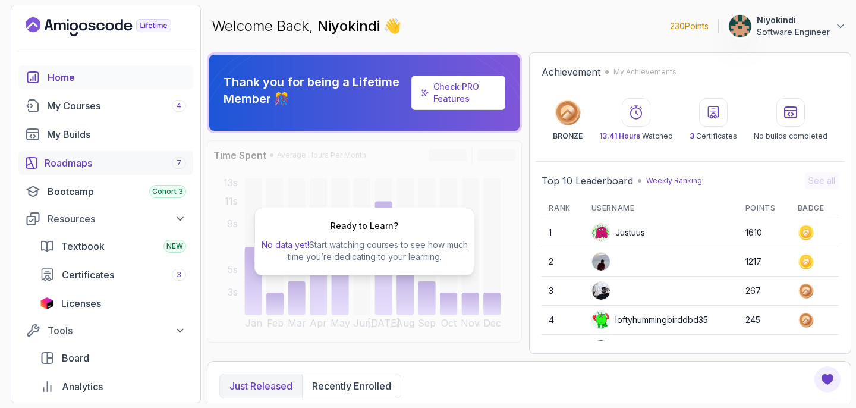 The image size is (856, 408). Describe the element at coordinates (828, 379) in the screenshot. I see `button: Open Feedback Button` at that location.